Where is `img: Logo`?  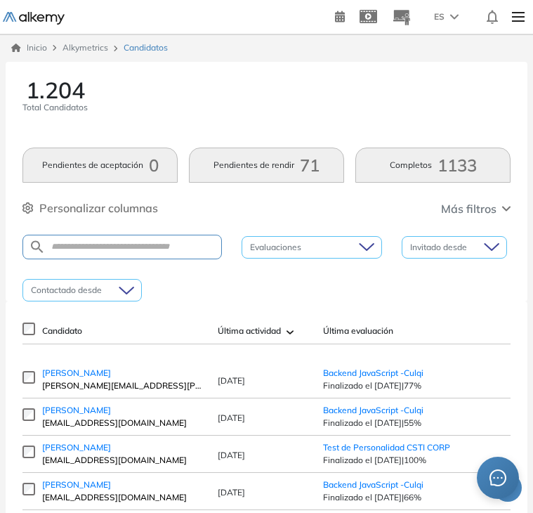 img: Logo is located at coordinates (34, 18).